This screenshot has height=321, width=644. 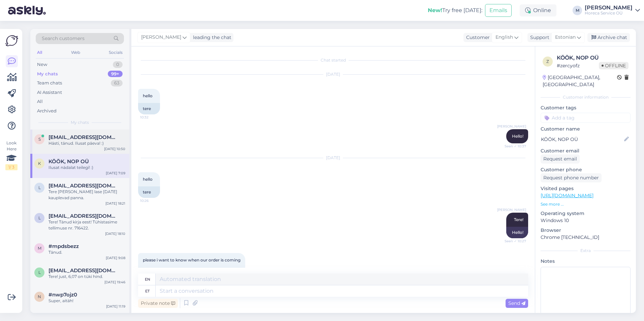 I want to click on div: Customer, so click(x=476, y=37).